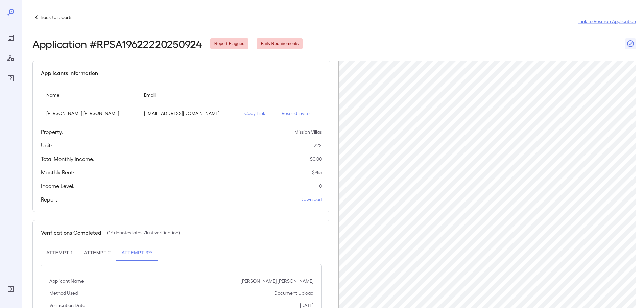 This screenshot has height=308, width=644. Describe the element at coordinates (63, 293) in the screenshot. I see `p: Method Used` at that location.